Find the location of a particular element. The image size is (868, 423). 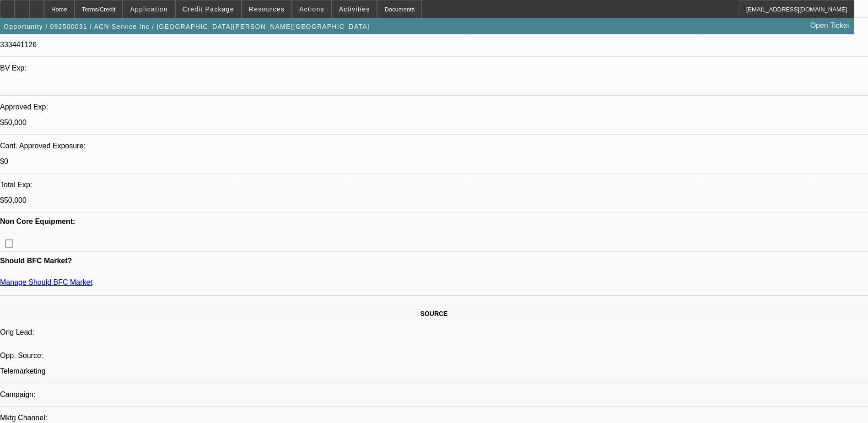

span: Application is located at coordinates (149, 9).